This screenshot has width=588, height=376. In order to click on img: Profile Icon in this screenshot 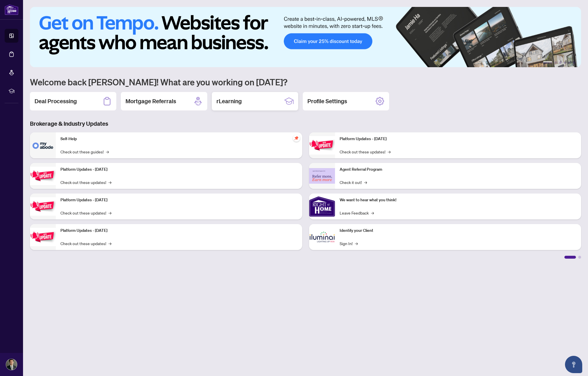, I will do `click(12, 364)`.